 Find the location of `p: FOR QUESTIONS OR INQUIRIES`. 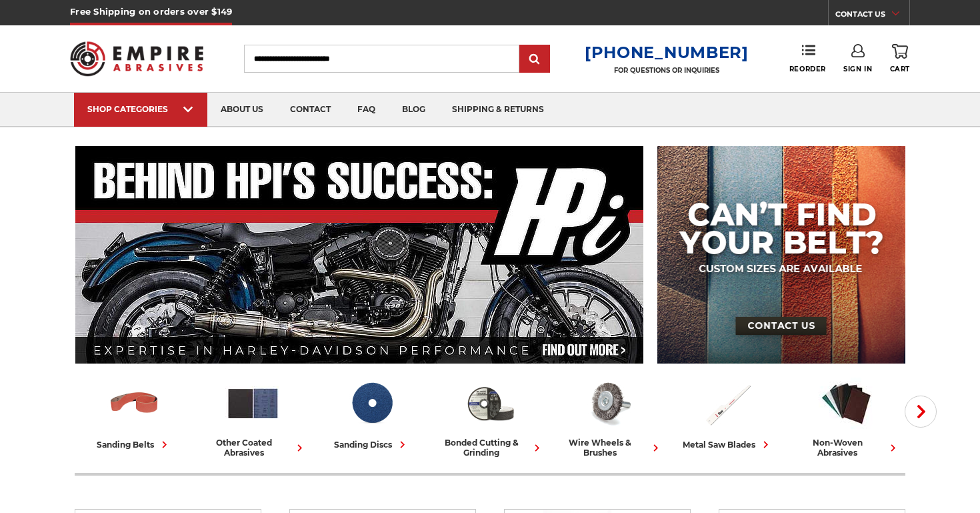

p: FOR QUESTIONS OR INQUIRIES is located at coordinates (667, 70).